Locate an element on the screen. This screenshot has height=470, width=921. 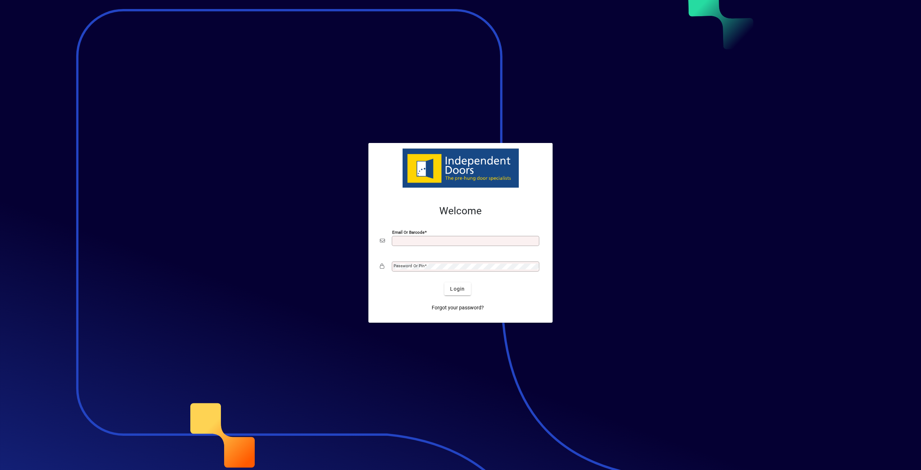
mat-label: Email or Barcode is located at coordinates (408, 232).